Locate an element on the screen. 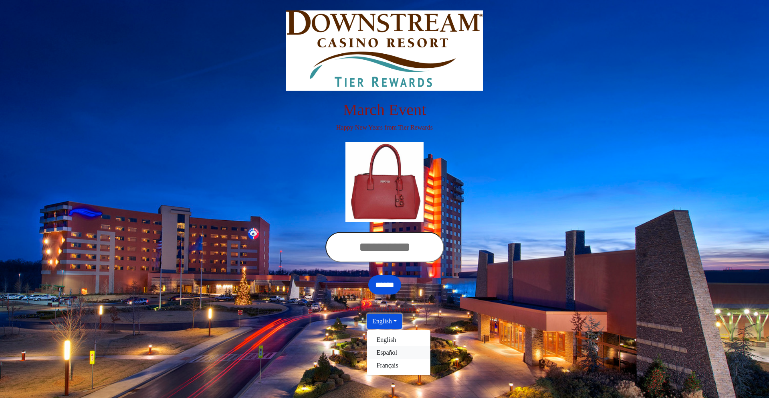  a: English is located at coordinates (399, 340).